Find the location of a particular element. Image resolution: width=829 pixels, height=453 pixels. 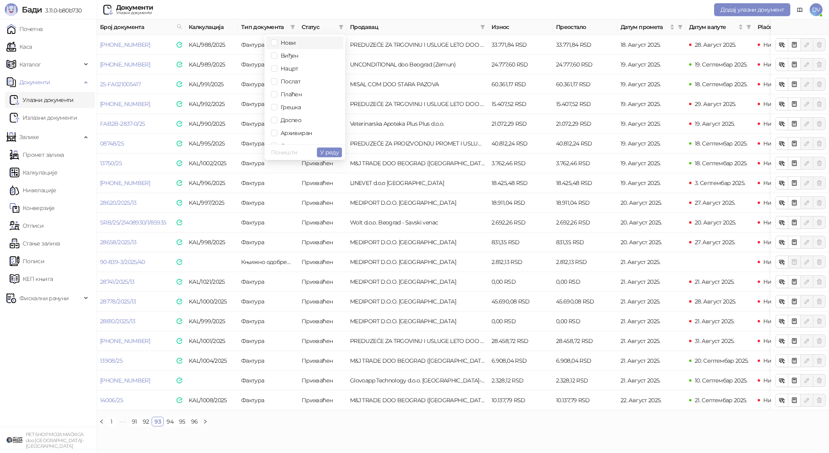

li: 93 is located at coordinates (158, 422).